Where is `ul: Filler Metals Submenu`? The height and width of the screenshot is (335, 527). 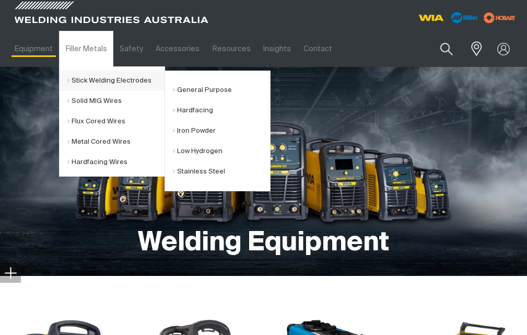
ul: Filler Metals Submenu is located at coordinates (112, 121).